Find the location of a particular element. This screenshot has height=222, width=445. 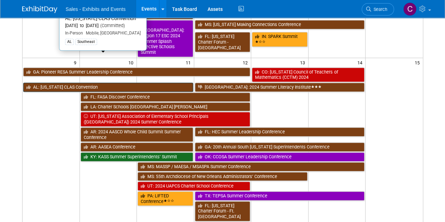

a: UT: 2024 UAPCS Charter School Conference is located at coordinates (194, 186).